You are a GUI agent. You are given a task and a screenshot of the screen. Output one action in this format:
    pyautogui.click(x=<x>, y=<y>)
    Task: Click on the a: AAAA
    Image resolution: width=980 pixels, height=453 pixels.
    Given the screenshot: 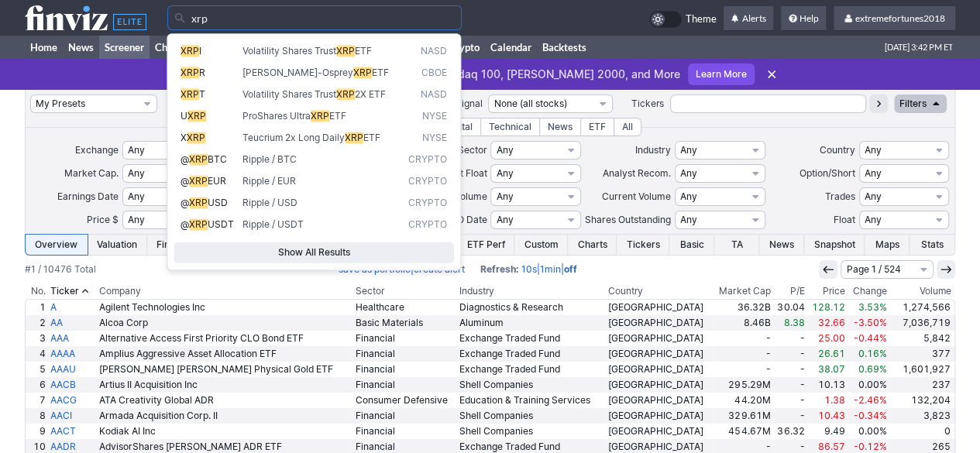 What is the action you would take?
    pyautogui.click(x=72, y=354)
    